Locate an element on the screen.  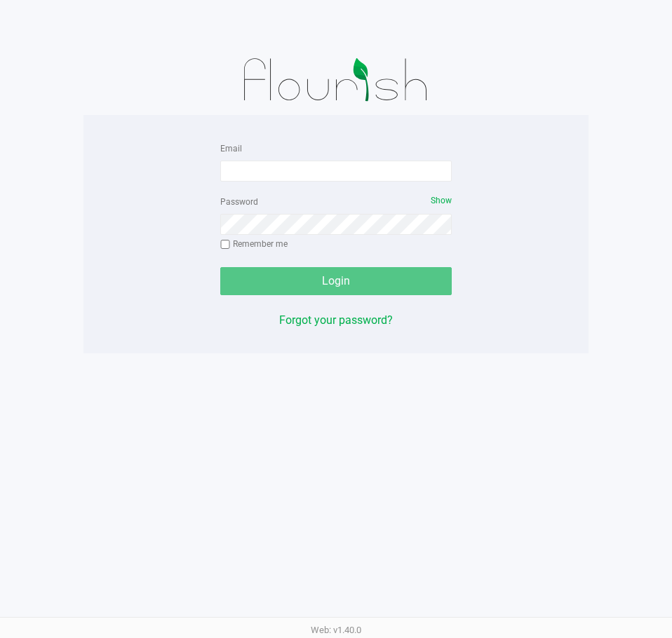
label: Remember me is located at coordinates (254, 244).